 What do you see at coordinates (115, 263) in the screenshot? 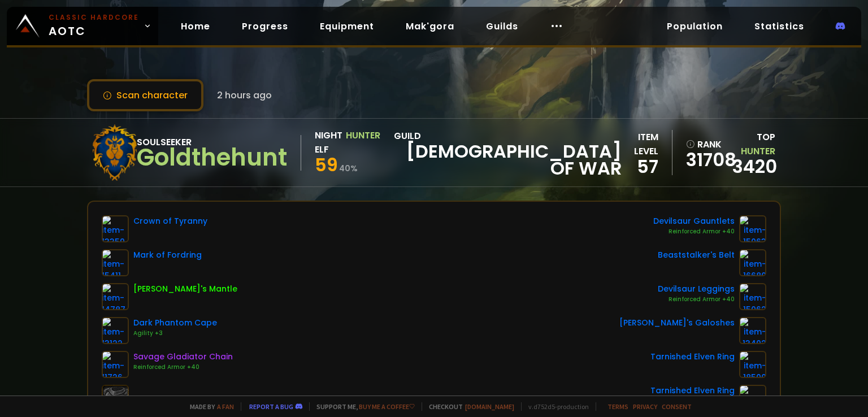
I see `img: item-15411` at bounding box center [115, 263].